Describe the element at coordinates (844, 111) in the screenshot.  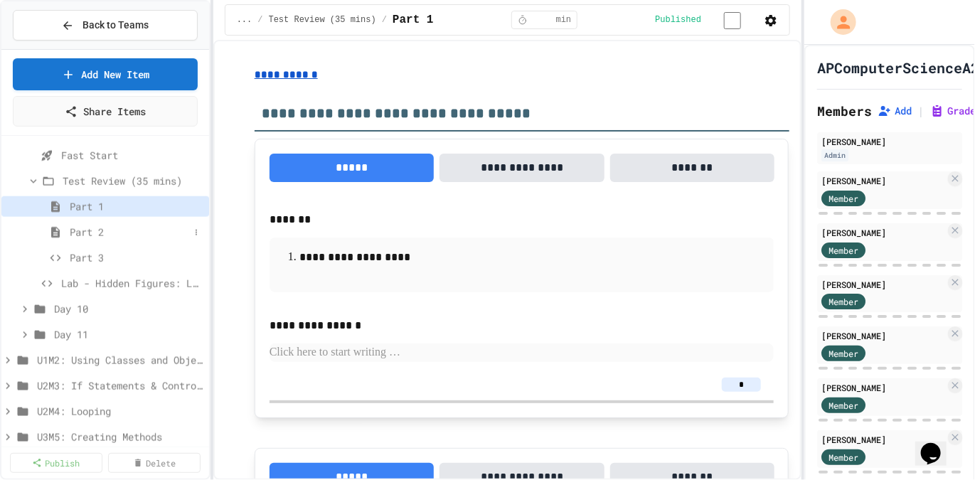
I see `h2: Members` at that location.